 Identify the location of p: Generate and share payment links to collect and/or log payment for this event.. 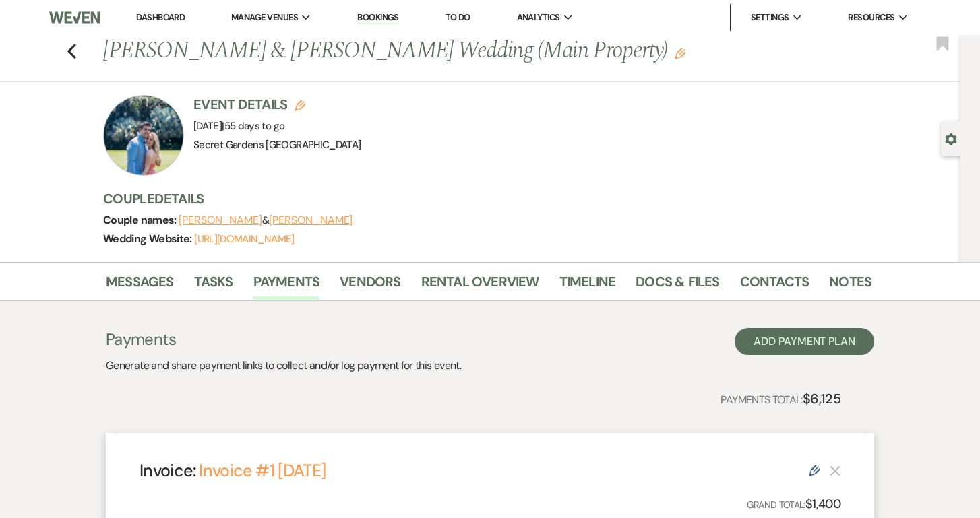
(283, 366).